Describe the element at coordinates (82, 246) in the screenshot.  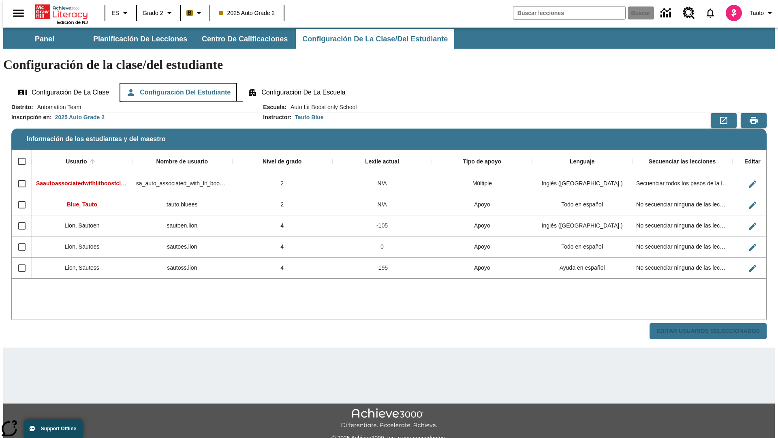
I see `span: Lion, Sautoes` at that location.